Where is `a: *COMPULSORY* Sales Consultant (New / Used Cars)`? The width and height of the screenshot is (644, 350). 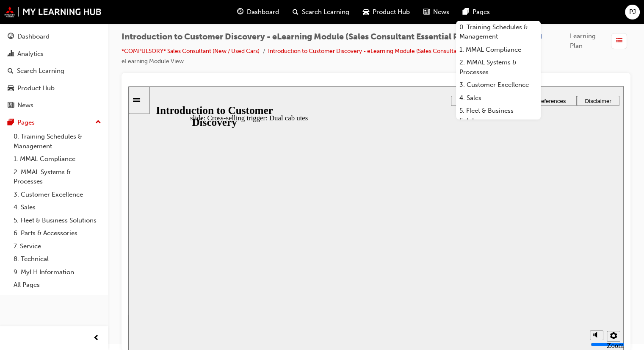 a: *COMPULSORY* Sales Consultant (New / Used Cars) is located at coordinates (191, 51).